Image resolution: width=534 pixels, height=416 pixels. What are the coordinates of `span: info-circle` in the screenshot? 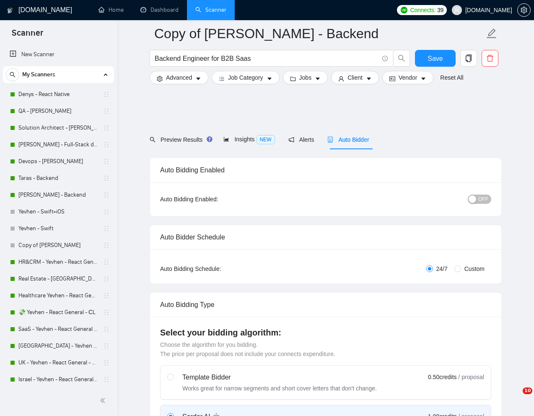 It's located at (385, 58).